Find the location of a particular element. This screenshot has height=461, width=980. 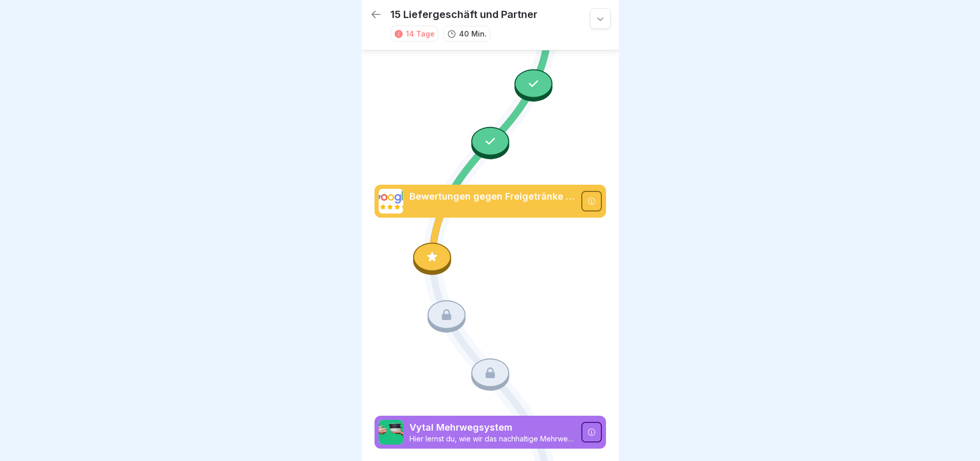

div: 14 Tage is located at coordinates (421, 34).